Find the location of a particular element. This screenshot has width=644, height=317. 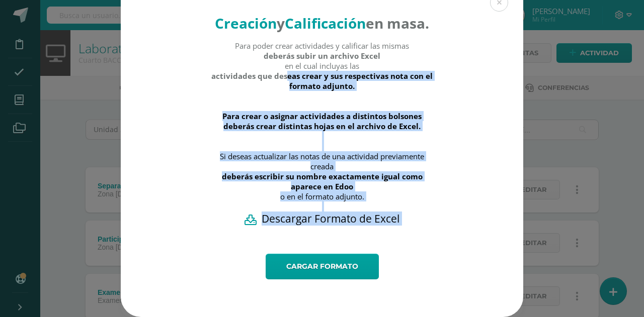

strong: deberás subir un archivo Excel is located at coordinates (322, 56).